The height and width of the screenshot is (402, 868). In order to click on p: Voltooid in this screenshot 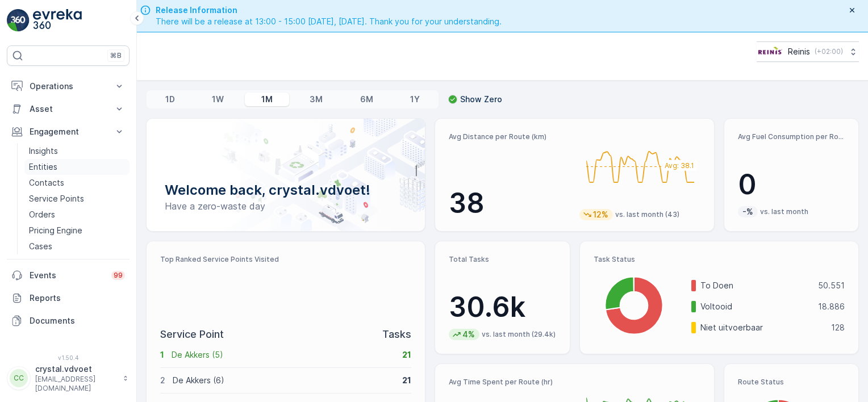, I will do `click(756, 307)`.